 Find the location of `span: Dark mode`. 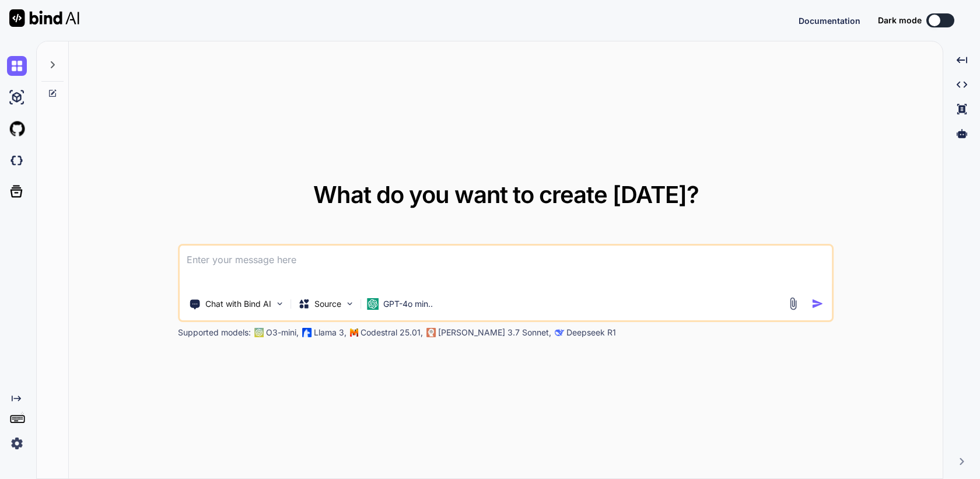

span: Dark mode is located at coordinates (900, 20).